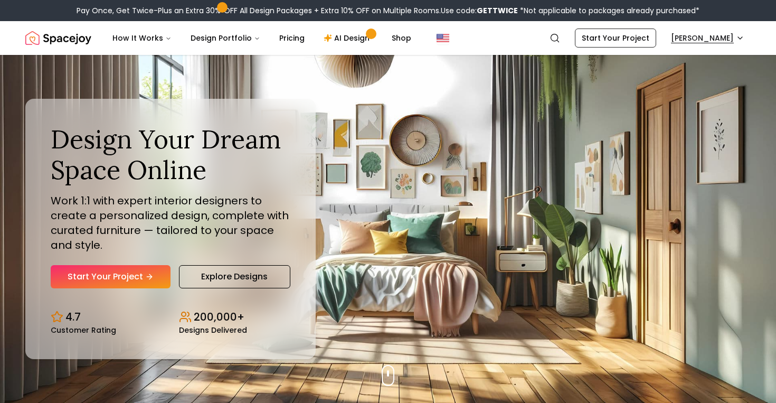 The width and height of the screenshot is (776, 403). I want to click on span: Use code:, so click(479, 11).